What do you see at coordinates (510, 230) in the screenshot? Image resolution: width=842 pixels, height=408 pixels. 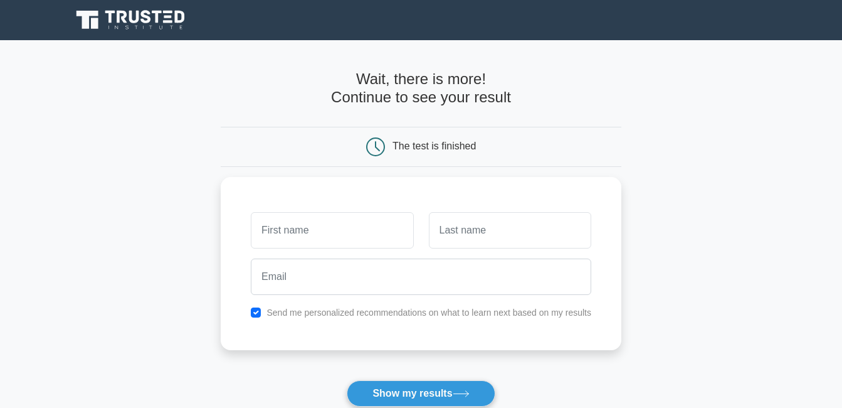 I see `input: Last name` at bounding box center [510, 230].